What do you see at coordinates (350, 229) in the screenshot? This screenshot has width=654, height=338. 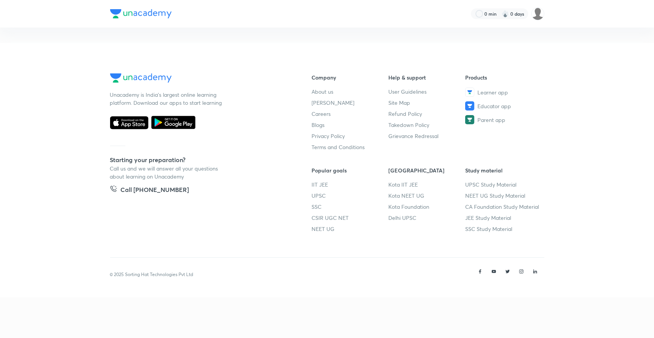 I see `a: NEET UG` at bounding box center [350, 229].